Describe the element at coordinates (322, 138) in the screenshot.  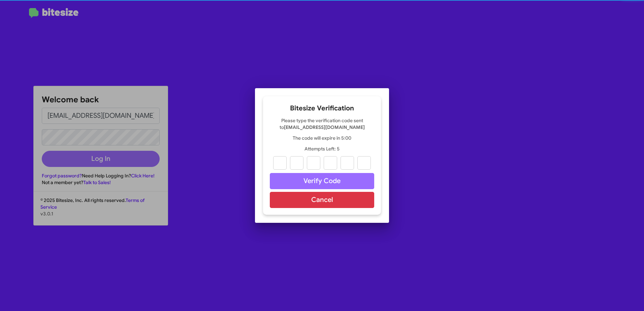
I see `p: The code will expire in 5:00` at that location.